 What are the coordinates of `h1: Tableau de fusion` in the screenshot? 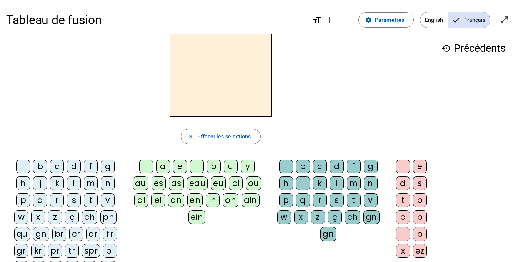 It's located at (156, 20).